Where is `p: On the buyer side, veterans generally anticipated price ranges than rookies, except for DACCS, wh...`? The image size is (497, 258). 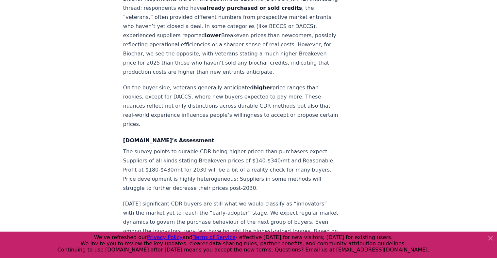
p: On the buyer side, veterans generally anticipated price ranges than rookies, except for DACCS, wh... is located at coordinates (231, 106).